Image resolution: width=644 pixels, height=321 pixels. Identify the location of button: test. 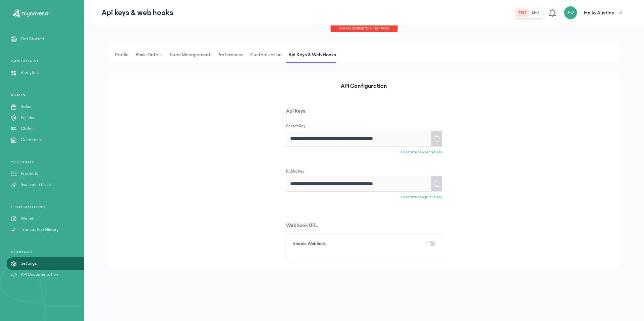
(523, 13).